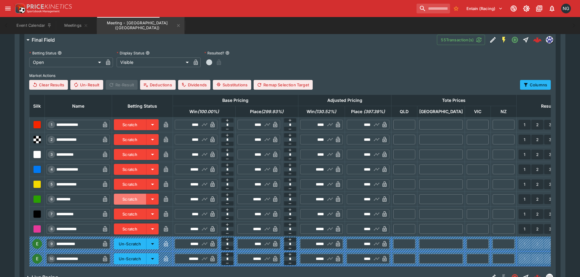  I want to click on button: Meetings, so click(76, 26).